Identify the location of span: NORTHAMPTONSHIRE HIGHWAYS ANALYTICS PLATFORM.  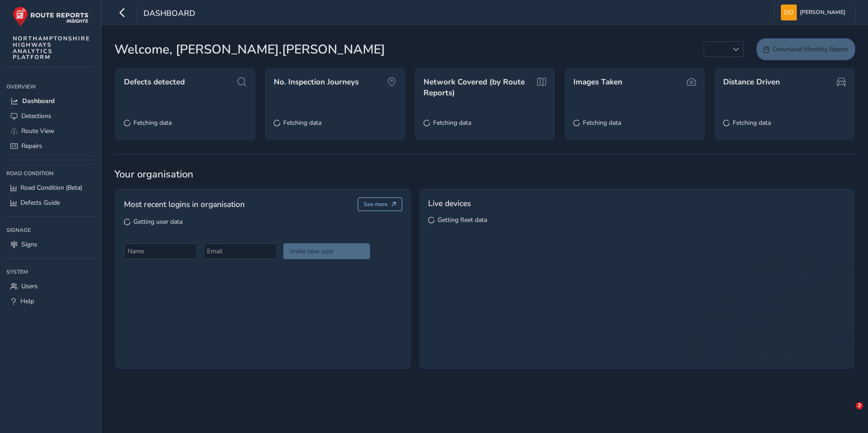
(52, 47).